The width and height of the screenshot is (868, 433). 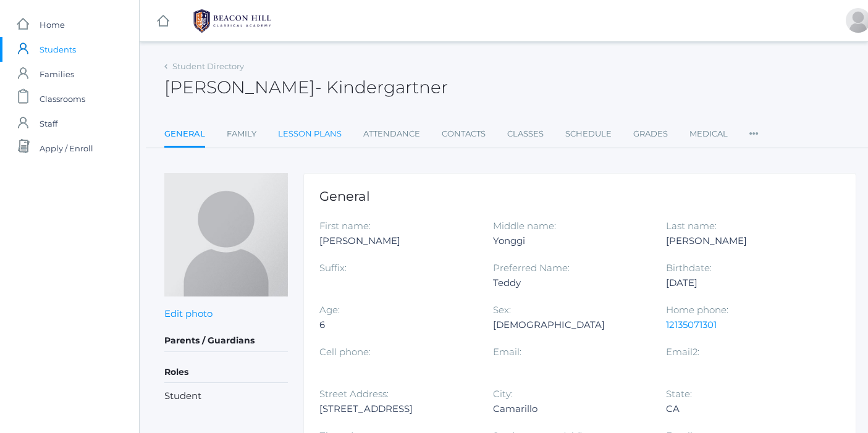 I want to click on a: Schedule, so click(x=588, y=134).